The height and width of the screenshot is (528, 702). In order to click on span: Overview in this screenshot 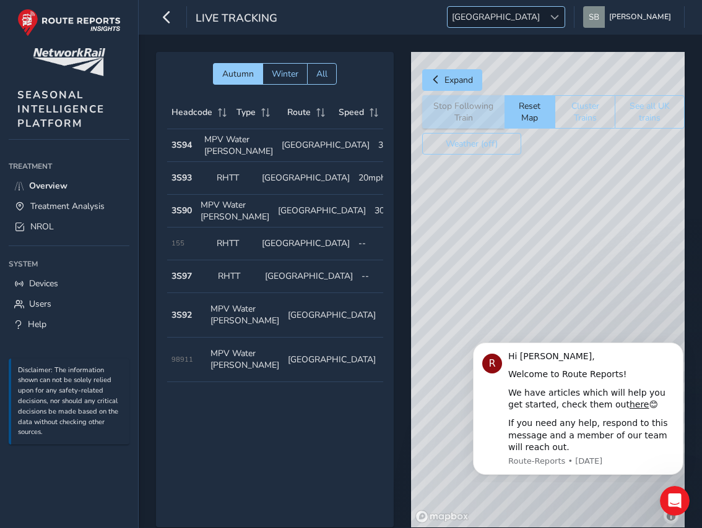, I will do `click(48, 186)`.